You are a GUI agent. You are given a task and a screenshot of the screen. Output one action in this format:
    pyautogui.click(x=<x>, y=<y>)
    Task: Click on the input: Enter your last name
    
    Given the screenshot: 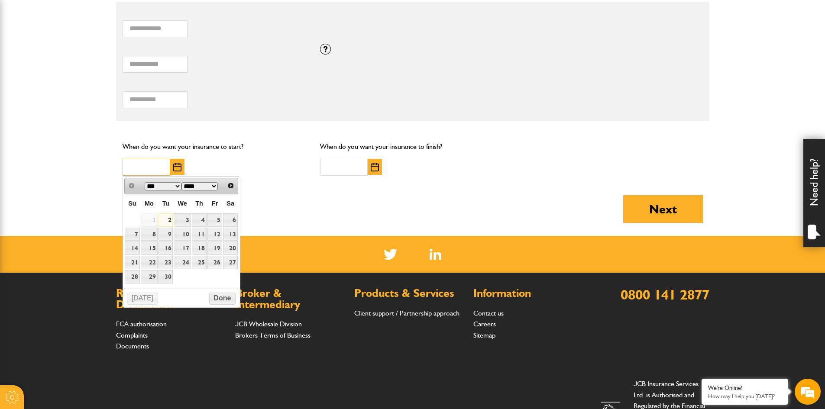 What is the action you would take?
    pyautogui.click(x=84, y=90)
    